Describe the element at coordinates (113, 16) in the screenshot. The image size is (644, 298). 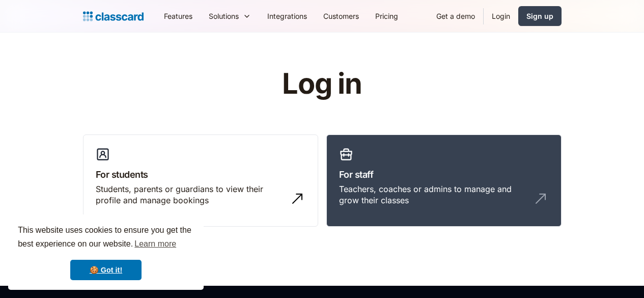
I see `a: Logo` at that location.